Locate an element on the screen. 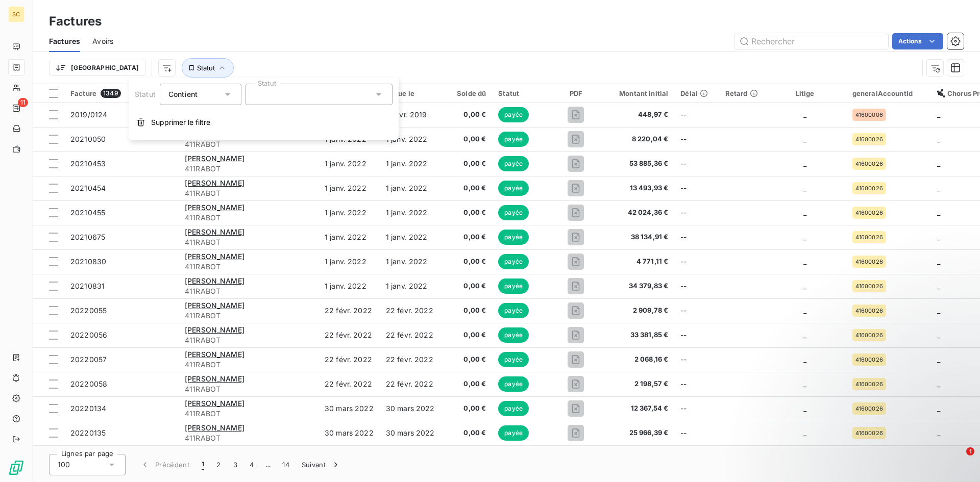  button: Suivant is located at coordinates (321, 465).